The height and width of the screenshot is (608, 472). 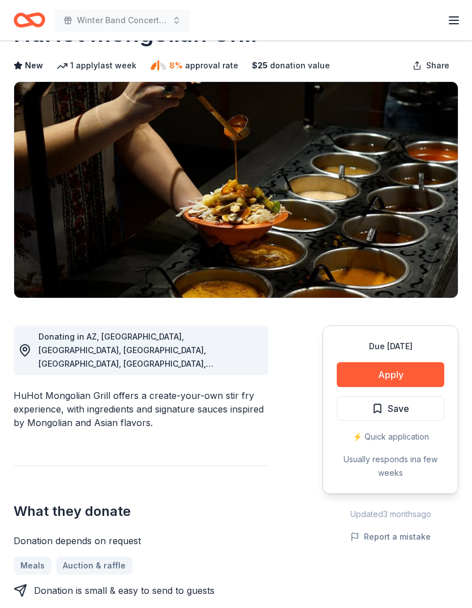 What do you see at coordinates (260, 66) in the screenshot?
I see `span: $ 25` at bounding box center [260, 66].